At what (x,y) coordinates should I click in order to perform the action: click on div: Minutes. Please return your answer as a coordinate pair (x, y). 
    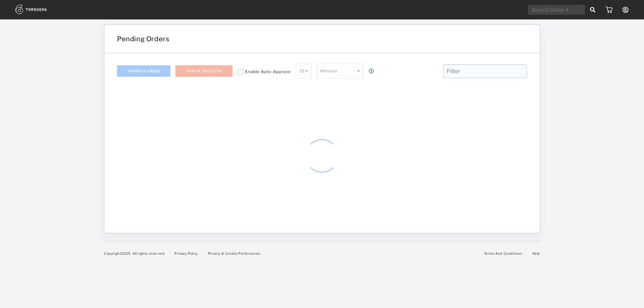
    Looking at the image, I should click on (340, 71).